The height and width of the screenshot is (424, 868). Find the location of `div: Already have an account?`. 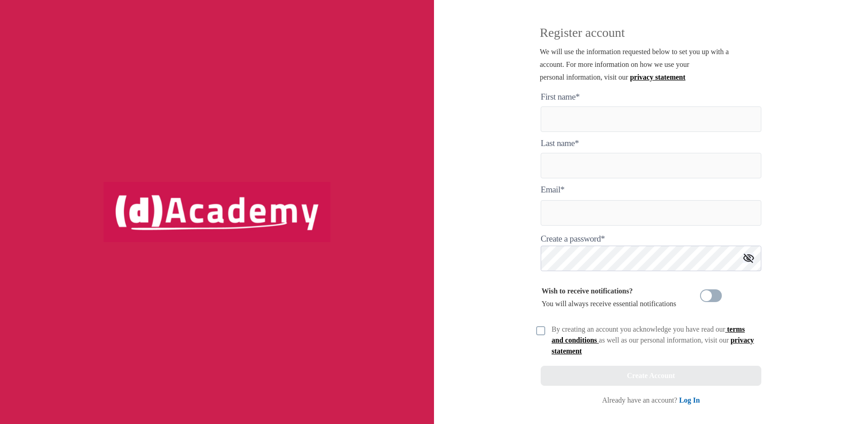

div: Already have an account? is located at coordinates (651, 400).